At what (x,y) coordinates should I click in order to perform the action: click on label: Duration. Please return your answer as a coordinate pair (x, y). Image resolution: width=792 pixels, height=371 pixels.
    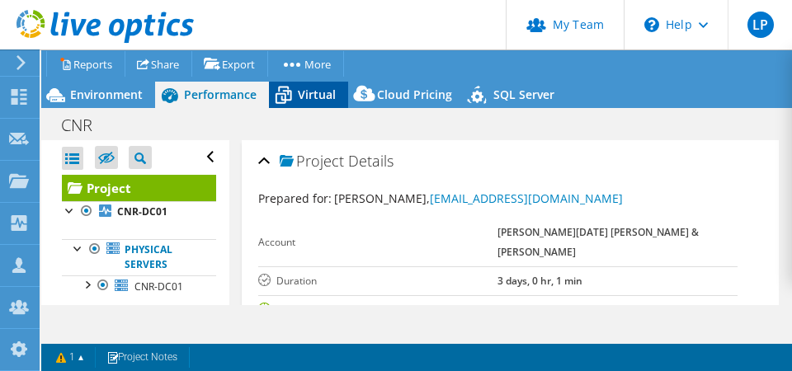
    Looking at the image, I should click on (378, 281).